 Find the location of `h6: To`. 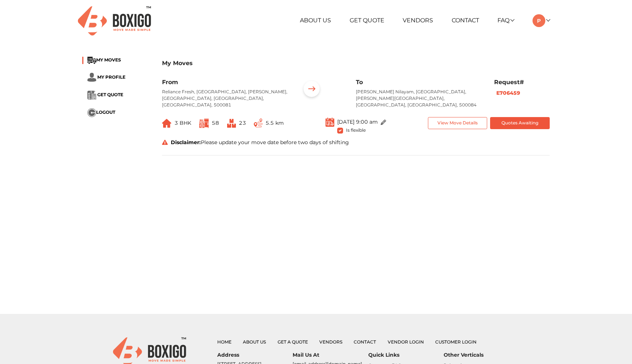

h6: To is located at coordinates (420, 82).